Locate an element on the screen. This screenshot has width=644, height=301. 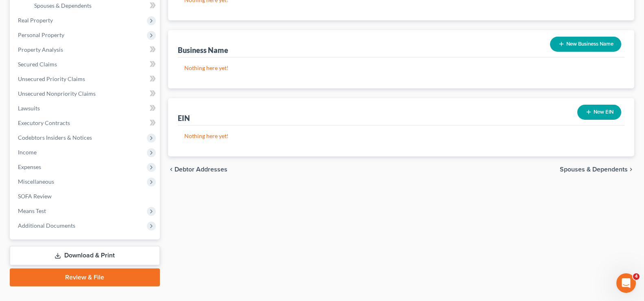
span: Expenses is located at coordinates (29, 167).